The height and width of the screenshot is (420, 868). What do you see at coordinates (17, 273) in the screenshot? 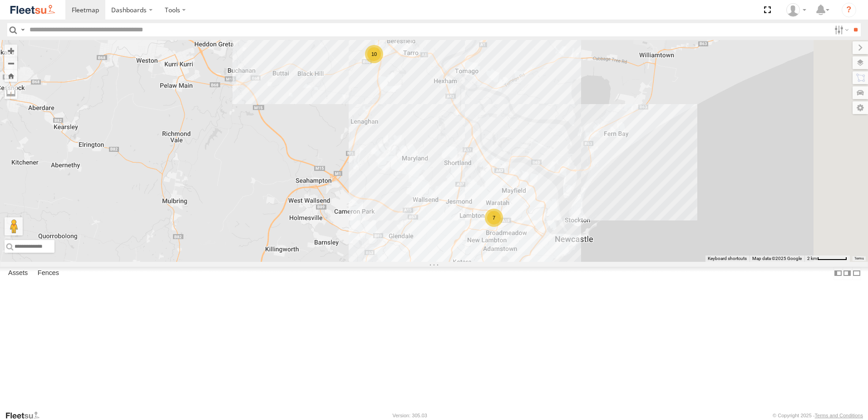
I see `label: Assets` at bounding box center [17, 273].